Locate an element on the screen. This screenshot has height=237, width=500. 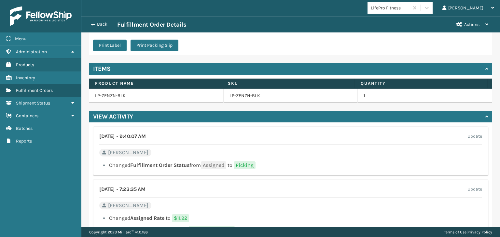
label: SKU is located at coordinates (288, 84).